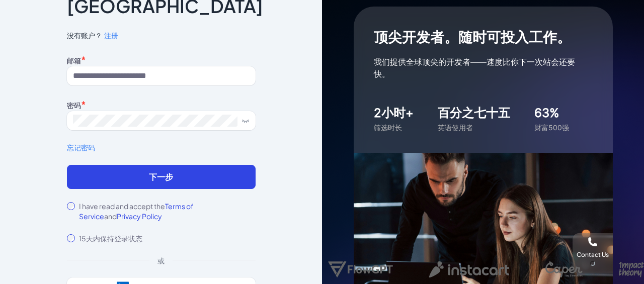  I want to click on span: 2小时+, so click(394, 112).